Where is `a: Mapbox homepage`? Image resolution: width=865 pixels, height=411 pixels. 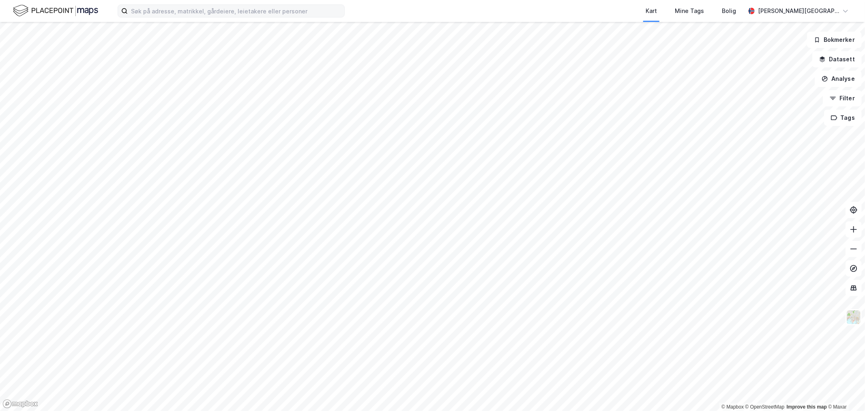 a: Mapbox homepage is located at coordinates (20, 403).